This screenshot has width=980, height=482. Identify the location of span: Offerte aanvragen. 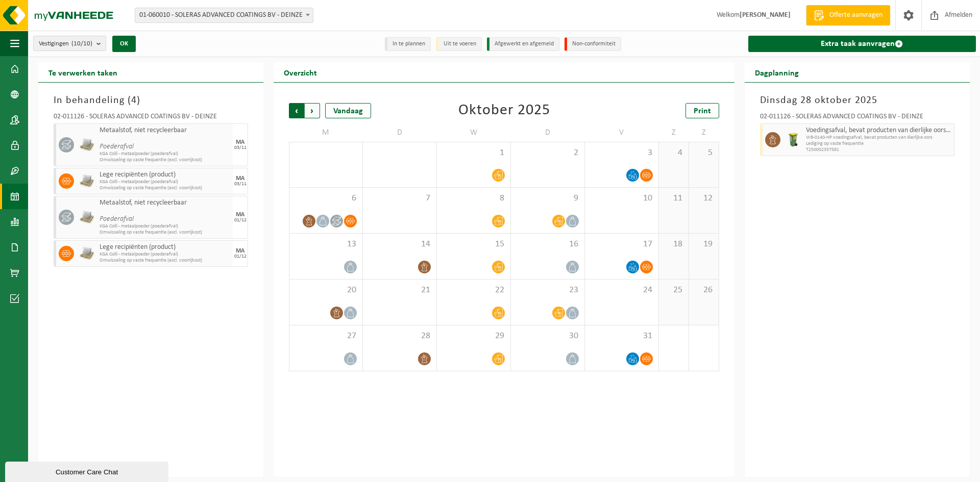
(856, 15).